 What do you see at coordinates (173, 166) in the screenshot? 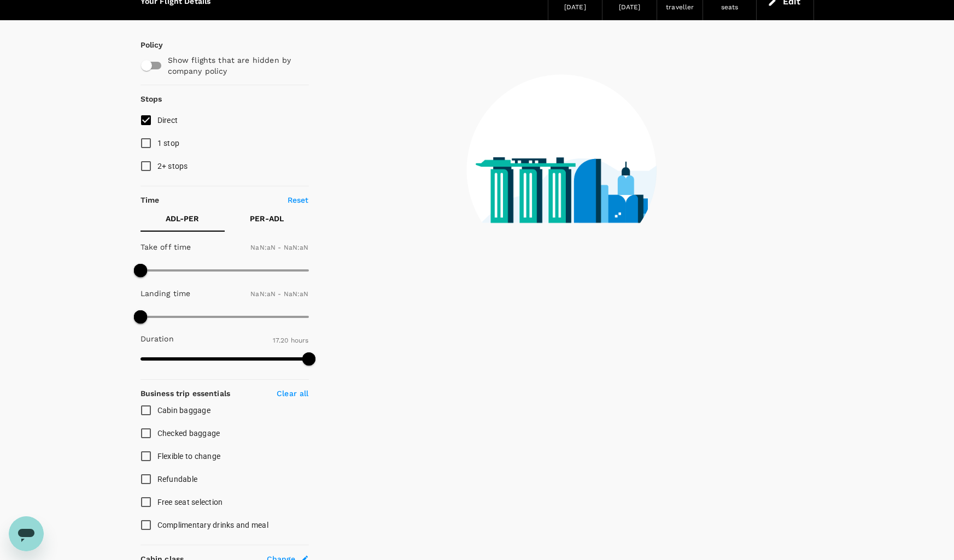
I see `span: 2+ stops` at bounding box center [173, 166].